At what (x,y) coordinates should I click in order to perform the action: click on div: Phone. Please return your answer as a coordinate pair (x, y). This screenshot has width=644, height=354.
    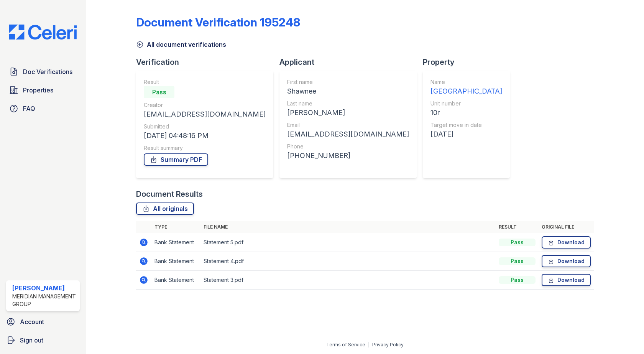
    Looking at the image, I should click on (348, 146).